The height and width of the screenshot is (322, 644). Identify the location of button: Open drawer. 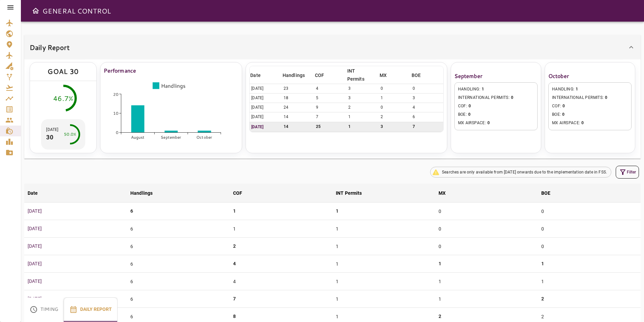
(36, 11).